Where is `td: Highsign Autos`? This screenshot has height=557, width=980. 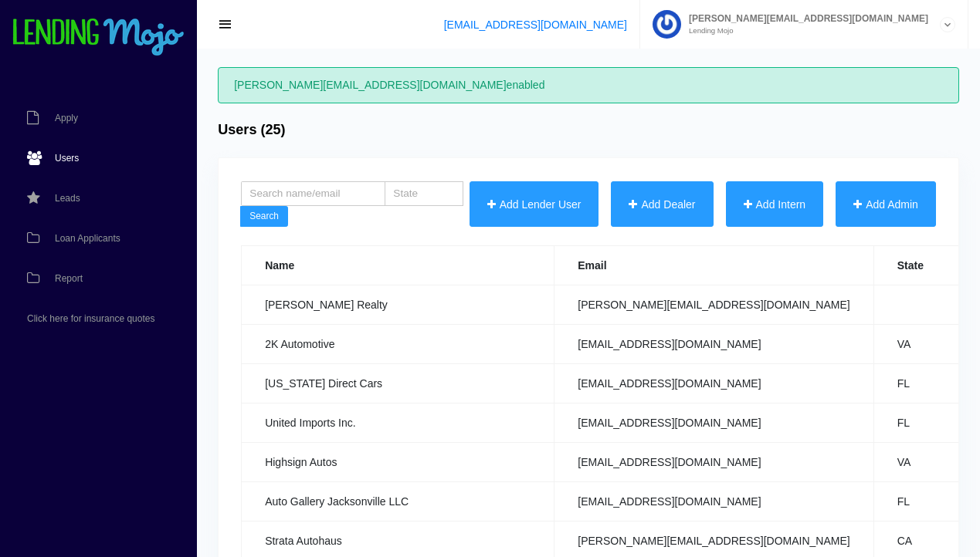 td: Highsign Autos is located at coordinates (398, 462).